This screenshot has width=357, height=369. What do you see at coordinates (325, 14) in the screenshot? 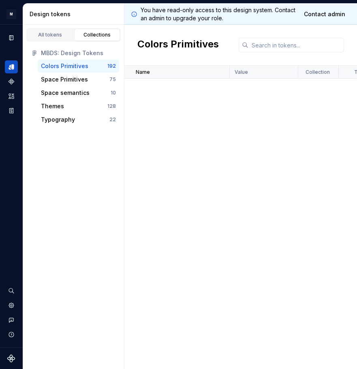
I see `span: Contact admin` at bounding box center [325, 14].